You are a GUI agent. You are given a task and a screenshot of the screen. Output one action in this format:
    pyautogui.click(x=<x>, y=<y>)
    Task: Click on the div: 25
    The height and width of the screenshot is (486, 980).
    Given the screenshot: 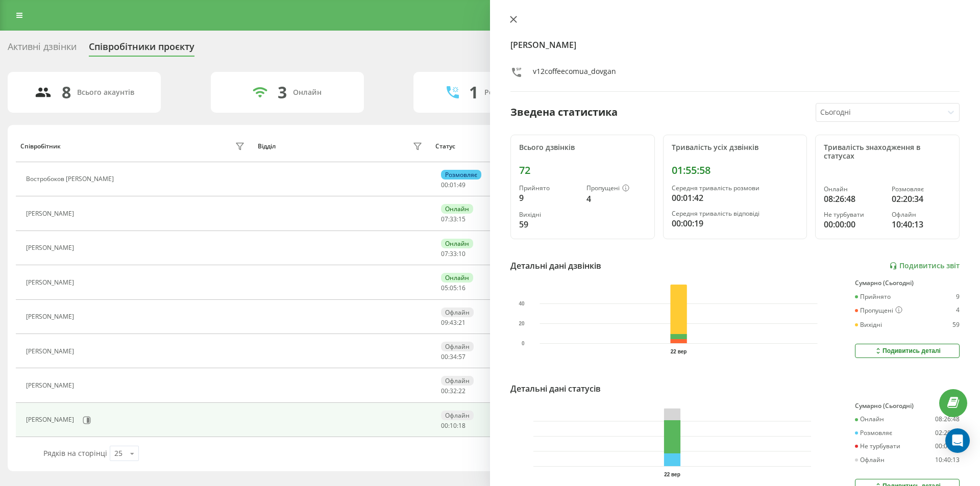 What is the action you would take?
    pyautogui.click(x=118, y=453)
    